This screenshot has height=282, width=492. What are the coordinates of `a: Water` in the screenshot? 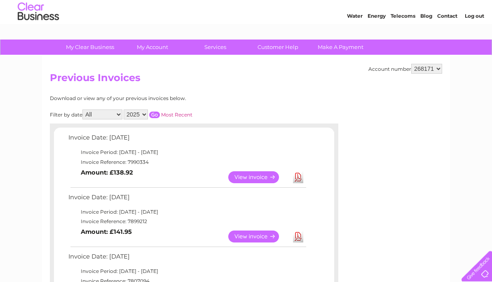 It's located at (355, 38).